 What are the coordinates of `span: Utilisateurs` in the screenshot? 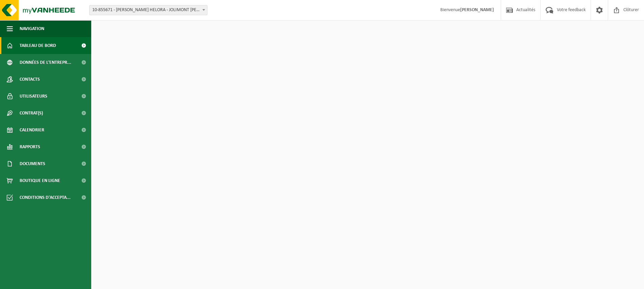 It's located at (33, 97).